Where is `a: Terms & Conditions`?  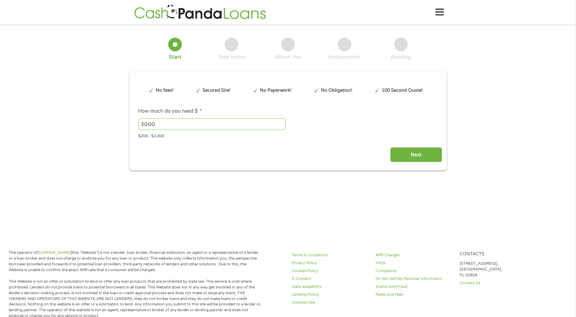 a: Terms & Conditions is located at coordinates (330, 255).